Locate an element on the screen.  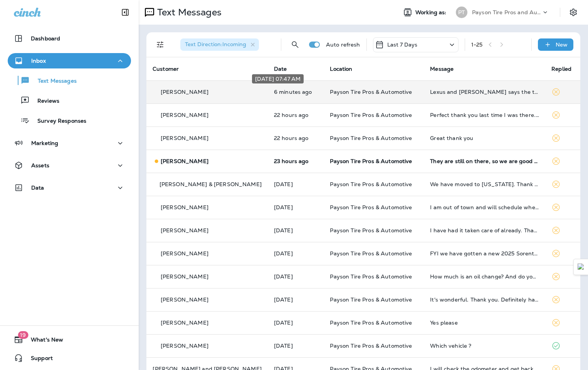
p: Aug 23, 2025 09:55 AM is located at coordinates (296, 300).